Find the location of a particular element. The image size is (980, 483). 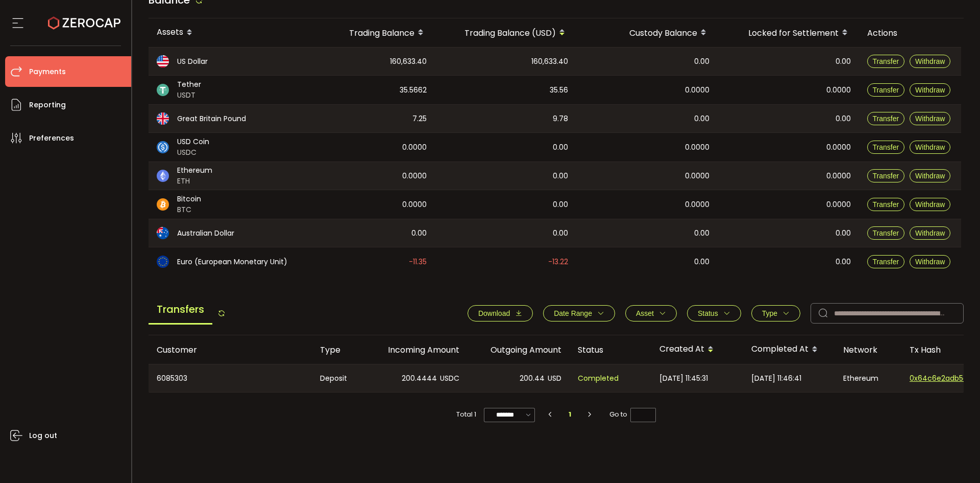

span: BTC is located at coordinates (189, 209).